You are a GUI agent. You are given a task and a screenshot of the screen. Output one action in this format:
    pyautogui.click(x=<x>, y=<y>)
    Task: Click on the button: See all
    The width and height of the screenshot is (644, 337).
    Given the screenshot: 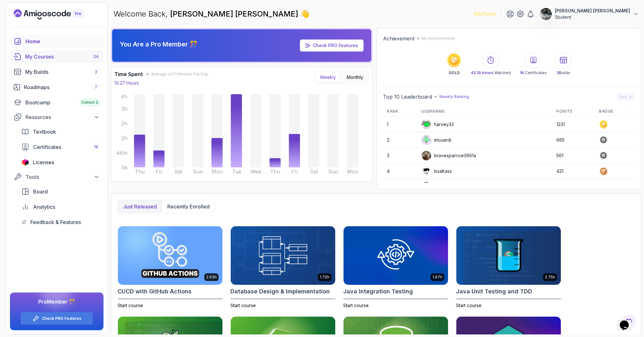 What is the action you would take?
    pyautogui.click(x=626, y=97)
    